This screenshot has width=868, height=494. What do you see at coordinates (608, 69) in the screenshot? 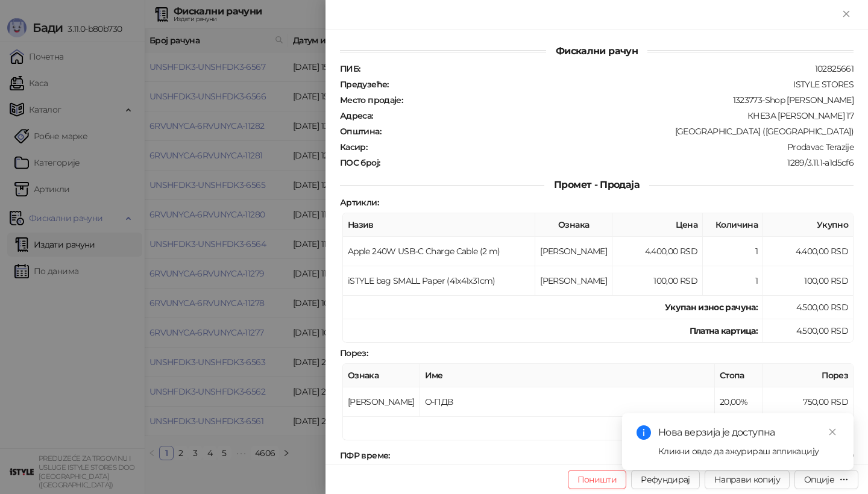
I see `div: 102825661` at bounding box center [608, 69].